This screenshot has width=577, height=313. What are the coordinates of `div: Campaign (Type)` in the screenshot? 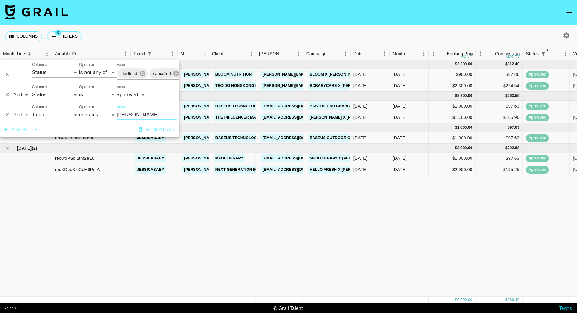 It's located at (319, 54).